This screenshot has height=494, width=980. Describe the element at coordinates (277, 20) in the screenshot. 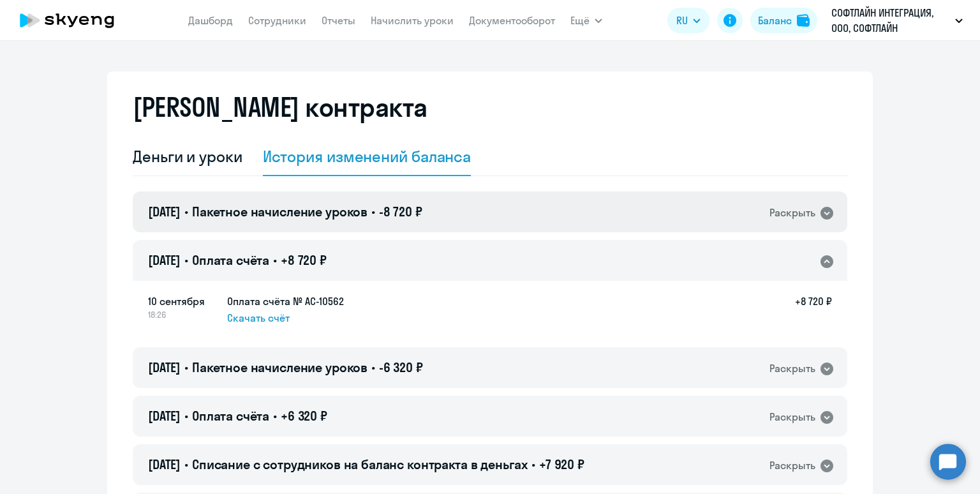

I see `a: Сотрудники` at that location.